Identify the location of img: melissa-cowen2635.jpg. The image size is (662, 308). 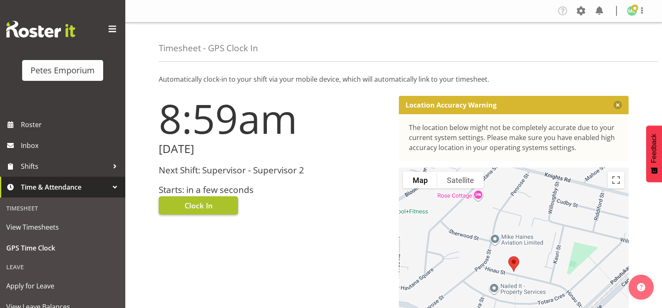
(632, 11).